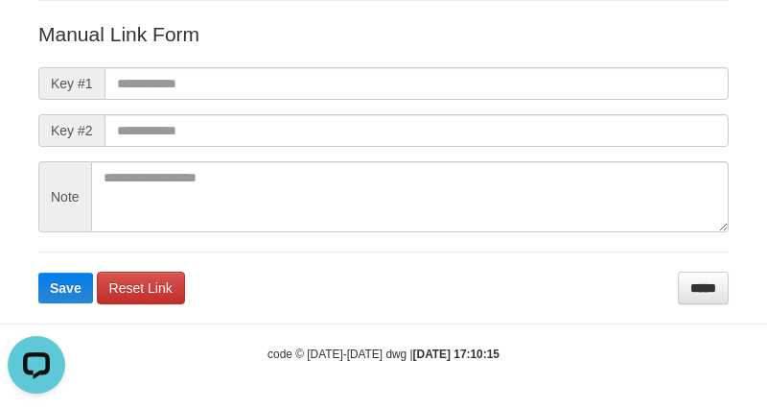 The image size is (767, 409). Describe the element at coordinates (141, 288) in the screenshot. I see `a: Reset Link` at that location.